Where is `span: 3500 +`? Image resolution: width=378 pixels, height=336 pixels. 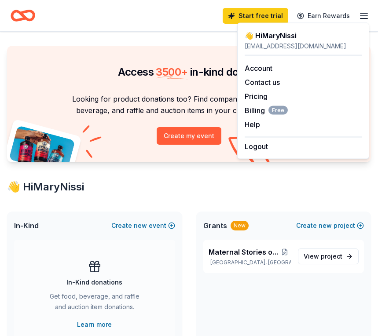 span: 3500 + is located at coordinates (171, 72).